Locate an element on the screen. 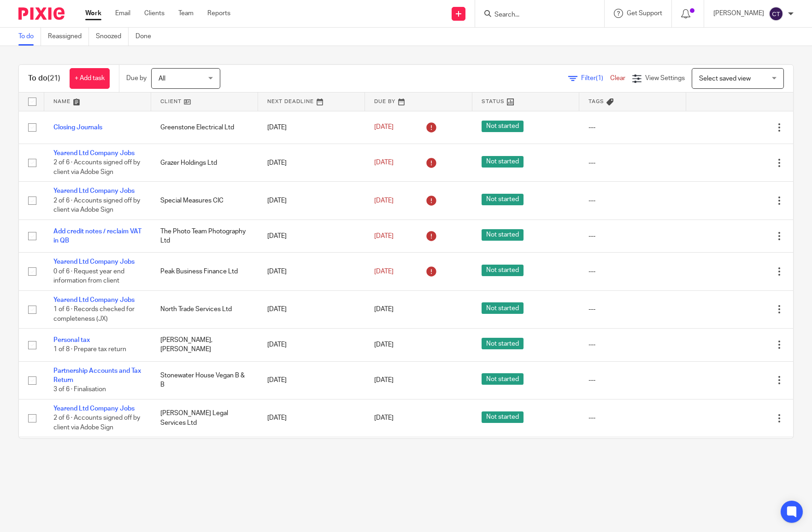 This screenshot has width=812, height=532. a: Partnership Accounts and Tax Return is located at coordinates (97, 376).